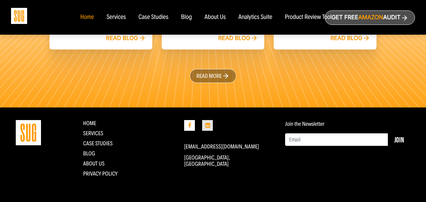 This screenshot has height=202, width=426. I want to click on div: Analytics Suite, so click(255, 17).